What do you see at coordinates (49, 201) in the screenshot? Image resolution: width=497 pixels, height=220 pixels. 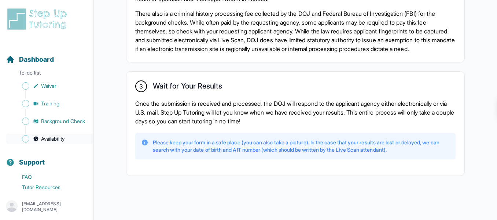 I see `a: Meet with Onboarding Support` at bounding box center [49, 201].